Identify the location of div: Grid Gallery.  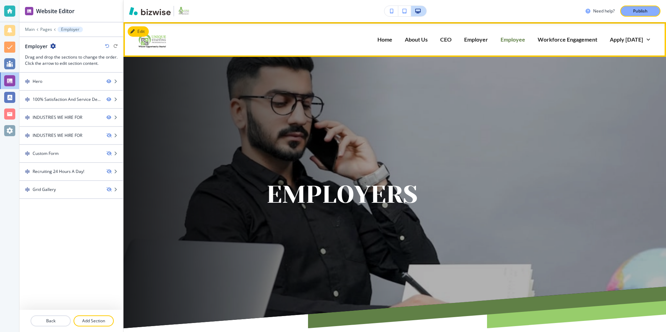
(44, 190).